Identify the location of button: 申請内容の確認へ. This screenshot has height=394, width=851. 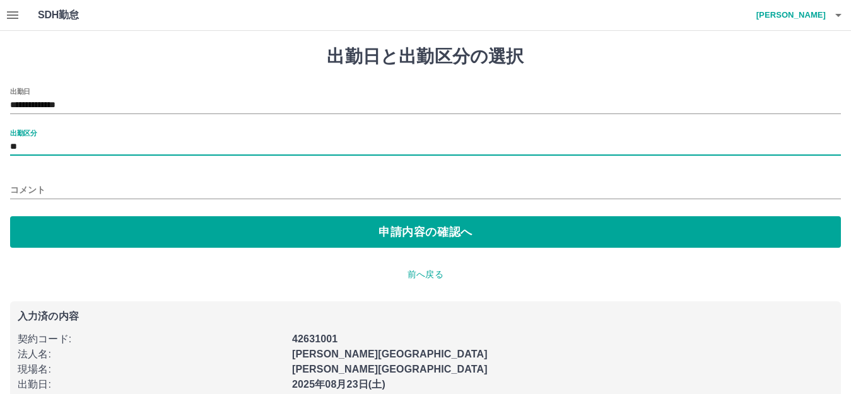
(425, 232).